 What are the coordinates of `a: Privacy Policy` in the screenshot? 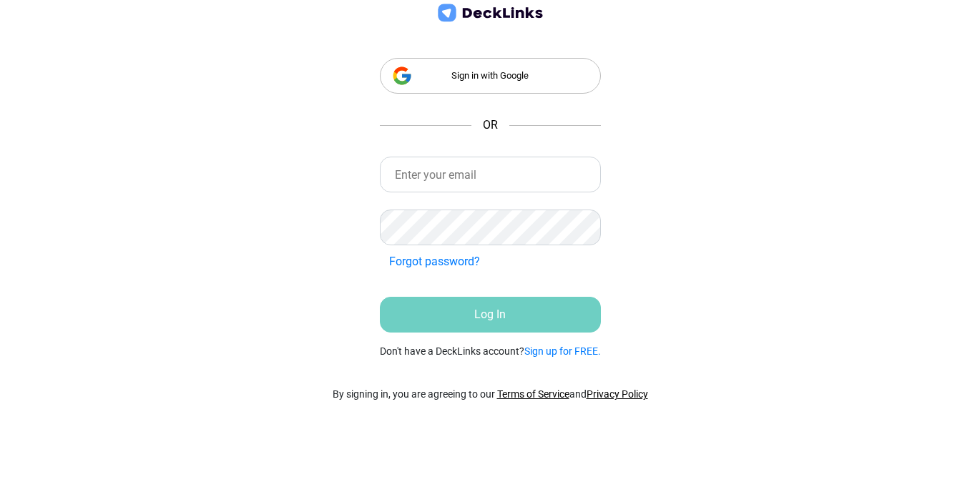 It's located at (618, 394).